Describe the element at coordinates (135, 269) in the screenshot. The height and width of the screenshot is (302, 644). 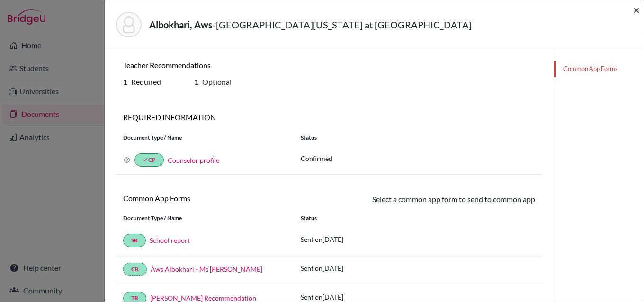
I see `a: CR` at that location.